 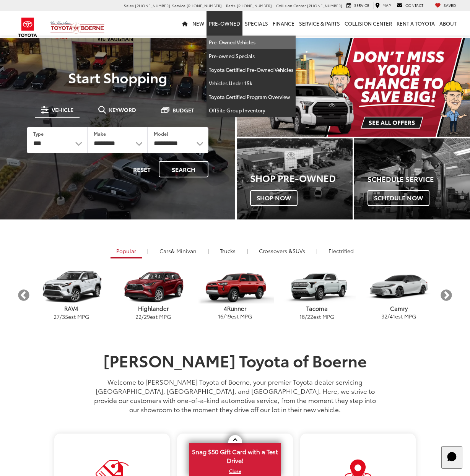 What do you see at coordinates (275, 251) in the screenshot?
I see `span: Crossovers &` at bounding box center [275, 251].